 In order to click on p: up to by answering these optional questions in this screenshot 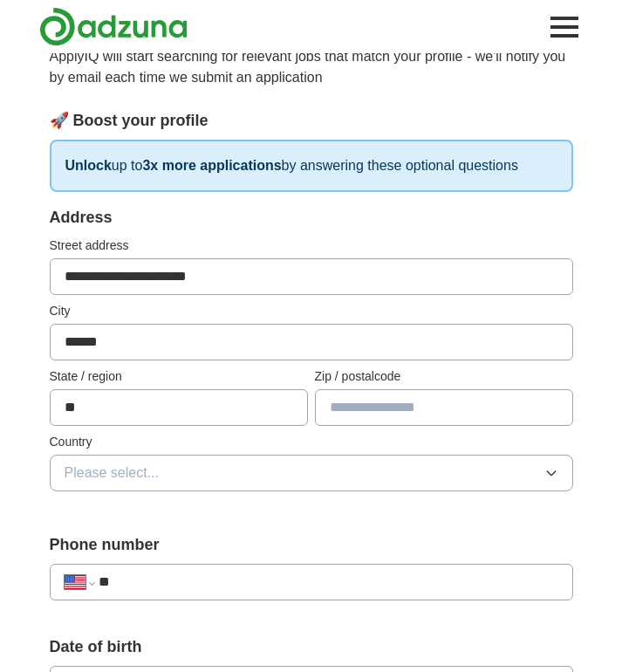, I will do `click(312, 166)`.